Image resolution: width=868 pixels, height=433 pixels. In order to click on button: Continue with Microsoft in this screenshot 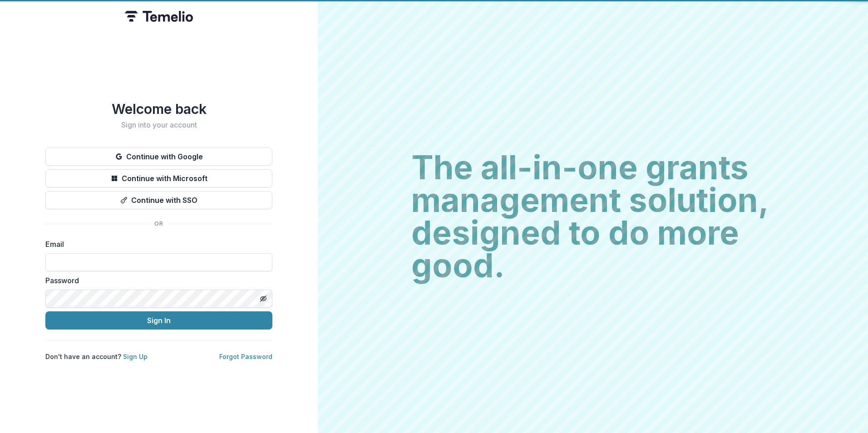, I will do `click(159, 178)`.